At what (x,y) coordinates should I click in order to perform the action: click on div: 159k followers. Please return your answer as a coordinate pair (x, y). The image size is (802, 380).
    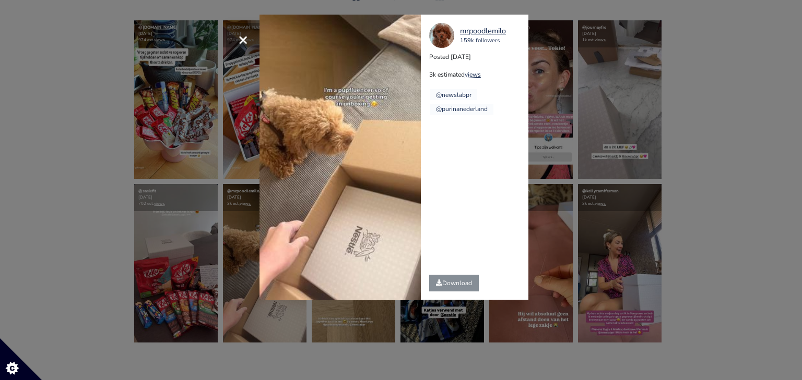
    Looking at the image, I should click on (483, 41).